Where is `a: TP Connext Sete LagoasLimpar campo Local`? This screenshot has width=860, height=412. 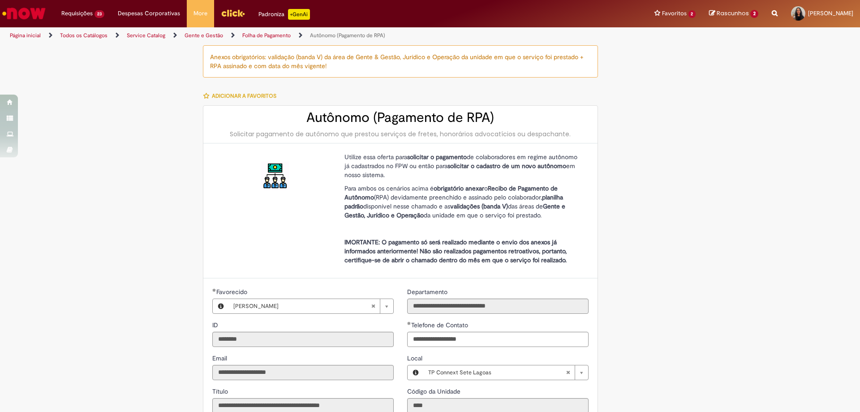 a: TP Connext Sete LagoasLimpar campo Local is located at coordinates (506, 372).